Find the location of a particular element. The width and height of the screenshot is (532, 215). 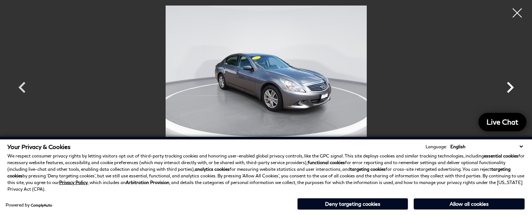

a: ComplyAuto is located at coordinates (41, 205).